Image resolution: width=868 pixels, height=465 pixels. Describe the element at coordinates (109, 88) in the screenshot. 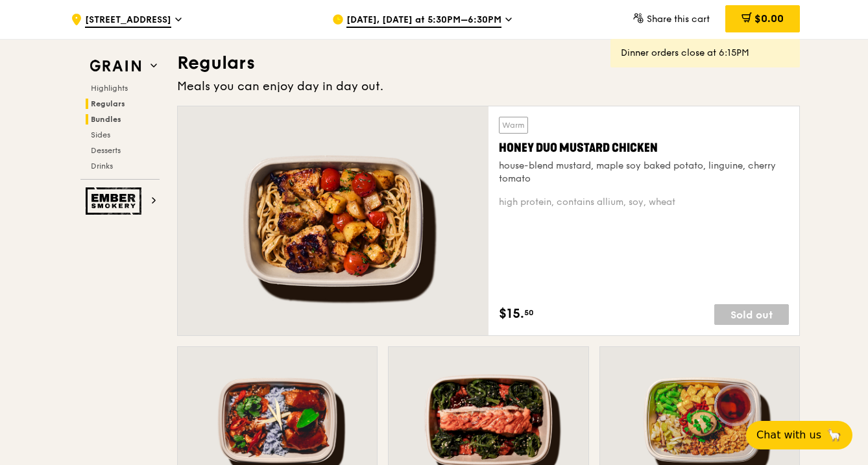

I see `span: Highlights` at that location.